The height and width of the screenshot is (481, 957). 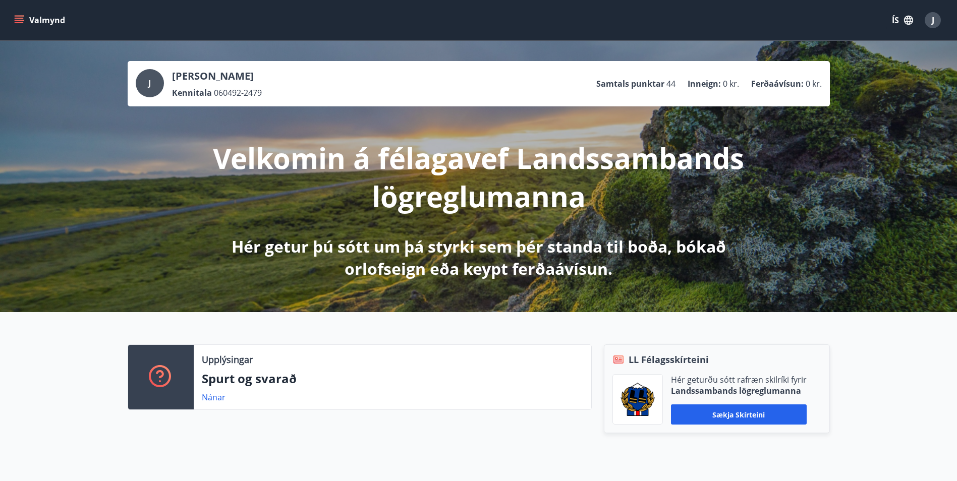 I want to click on p: Ferðaávísun :, so click(x=778, y=84).